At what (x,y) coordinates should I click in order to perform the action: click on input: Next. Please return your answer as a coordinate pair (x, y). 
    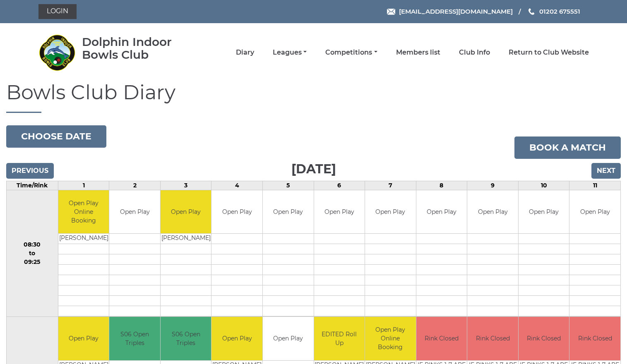
    Looking at the image, I should click on (606, 171).